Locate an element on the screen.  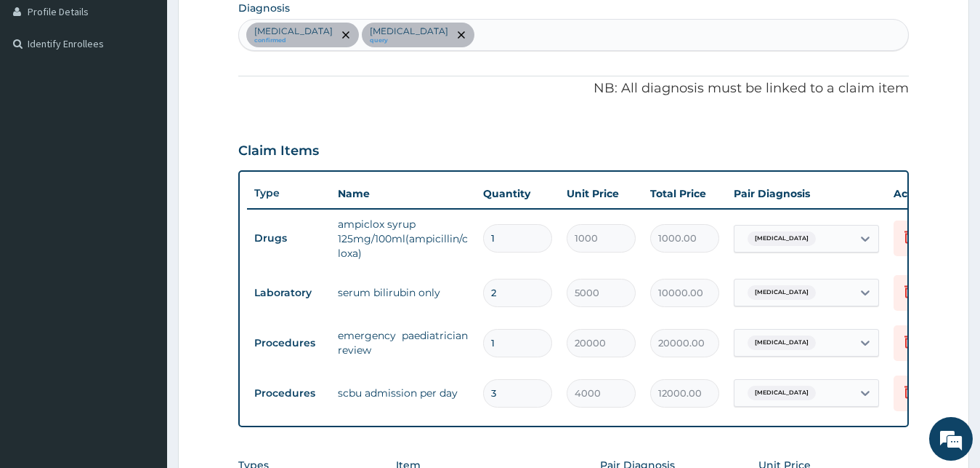
td: scbu admission per day is located at coordinates (403, 393).